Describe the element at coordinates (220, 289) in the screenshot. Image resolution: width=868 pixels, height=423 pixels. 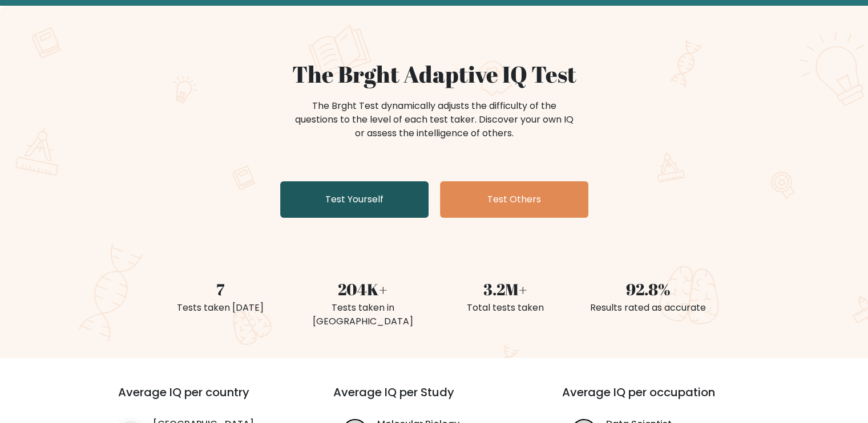
I see `div: 7` at that location.